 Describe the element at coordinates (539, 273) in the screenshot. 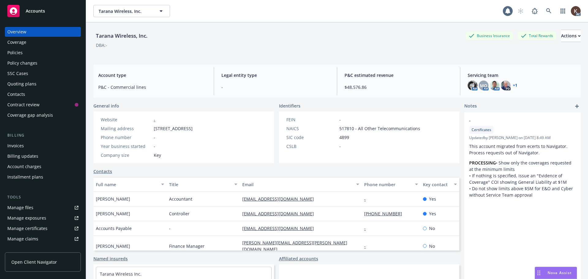

I see `div: Drag to move` at that location.